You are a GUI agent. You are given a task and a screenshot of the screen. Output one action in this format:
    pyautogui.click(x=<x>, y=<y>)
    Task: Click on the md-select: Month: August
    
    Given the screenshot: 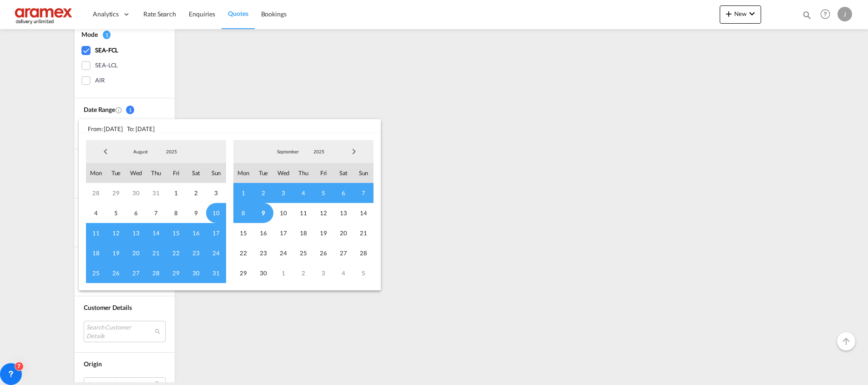 What is the action you would take?
    pyautogui.click(x=140, y=151)
    